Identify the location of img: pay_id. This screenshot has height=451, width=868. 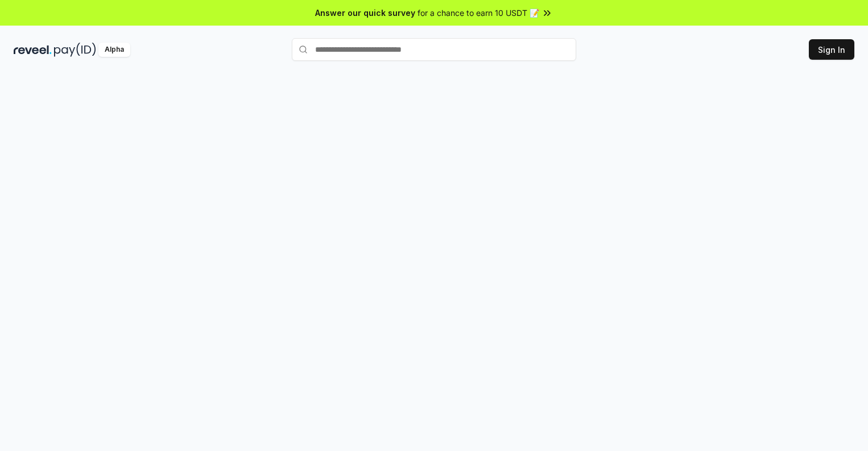
(75, 50).